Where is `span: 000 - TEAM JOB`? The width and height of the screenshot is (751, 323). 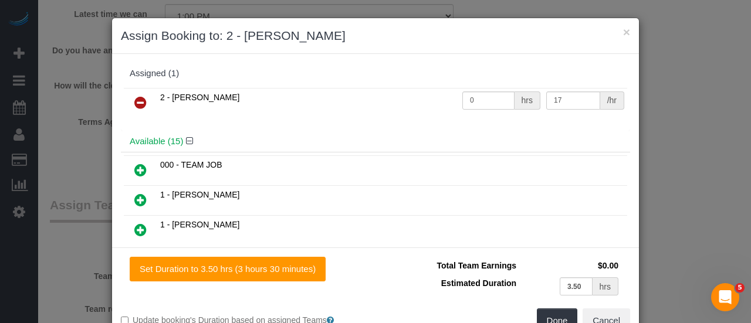 span: 000 - TEAM JOB is located at coordinates (191, 165).